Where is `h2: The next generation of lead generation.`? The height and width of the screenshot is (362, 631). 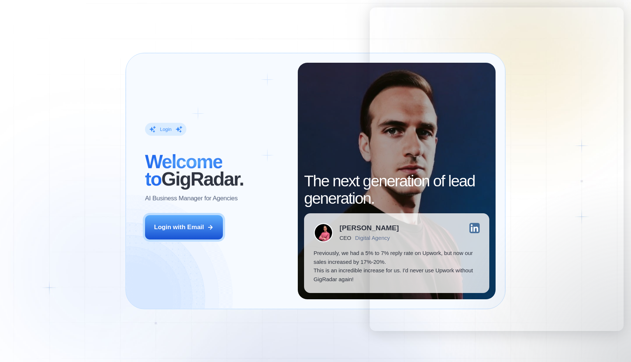
h2: The next generation of lead generation. is located at coordinates (397, 190).